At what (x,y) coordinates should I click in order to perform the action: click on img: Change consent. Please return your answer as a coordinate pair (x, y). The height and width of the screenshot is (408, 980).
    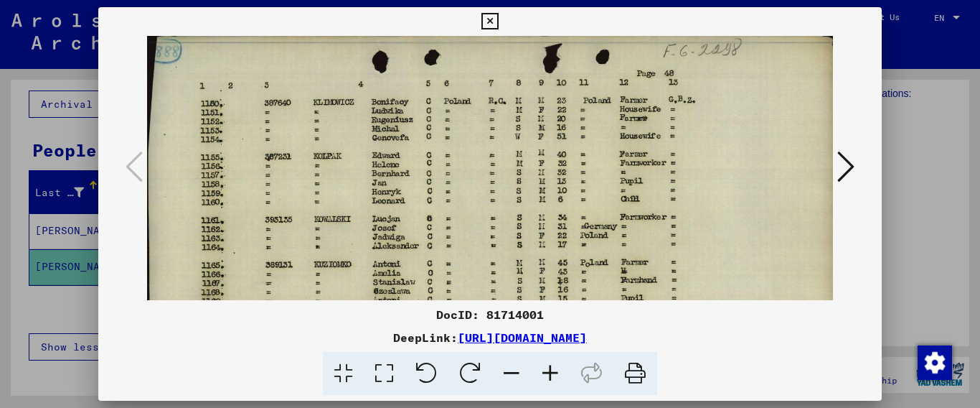
    Looking at the image, I should click on (935, 362).